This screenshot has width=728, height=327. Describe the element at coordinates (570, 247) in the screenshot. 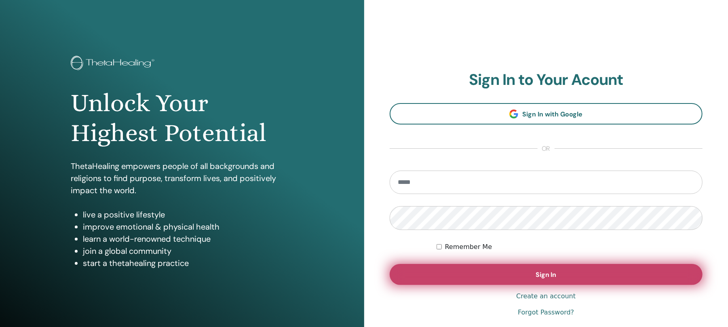

I see `div: Keep me authenticated indefinitely or until I manually logout` at that location.